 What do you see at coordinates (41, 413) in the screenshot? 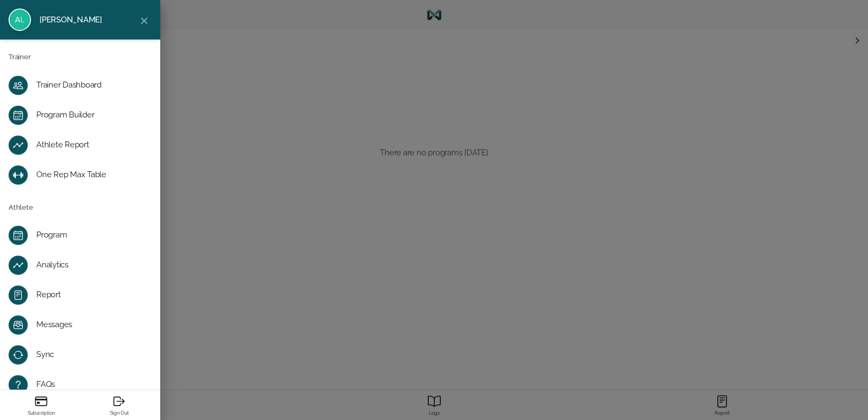
I see `strong: Subscription` at bounding box center [41, 413].